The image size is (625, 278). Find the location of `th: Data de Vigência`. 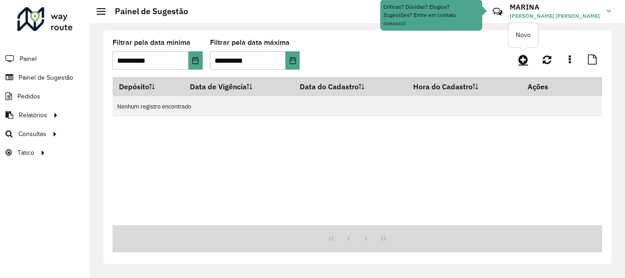

th: Data de Vigência is located at coordinates (239, 87).